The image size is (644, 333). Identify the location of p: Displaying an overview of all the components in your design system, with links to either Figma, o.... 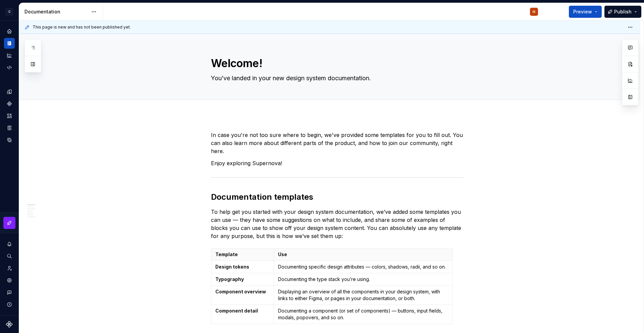
(363, 295).